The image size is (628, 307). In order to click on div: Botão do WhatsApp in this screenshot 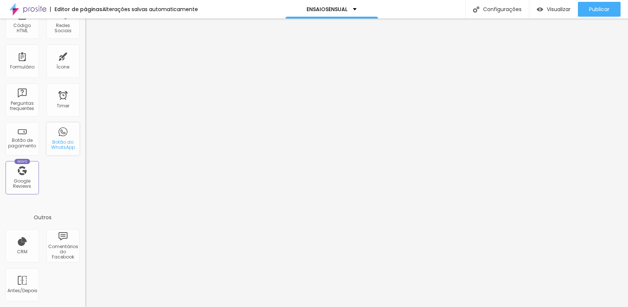, I will do `click(63, 145)`.